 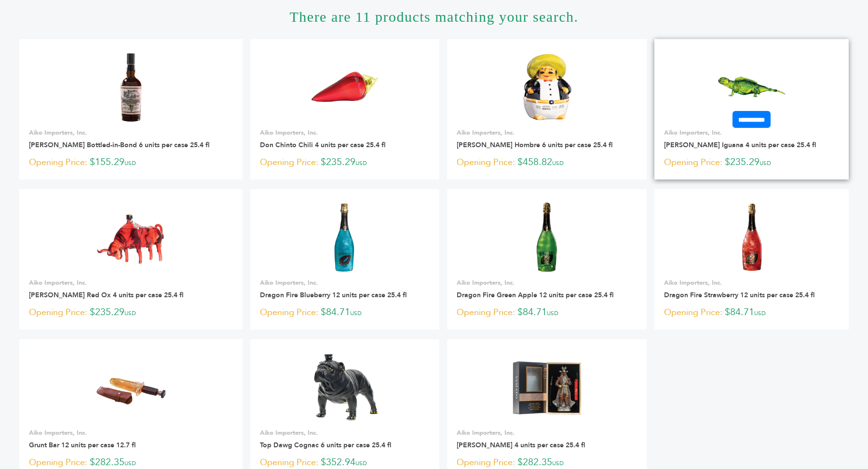 I want to click on a: Grunt Bar 12 units per case 12.7 fl, so click(x=82, y=445).